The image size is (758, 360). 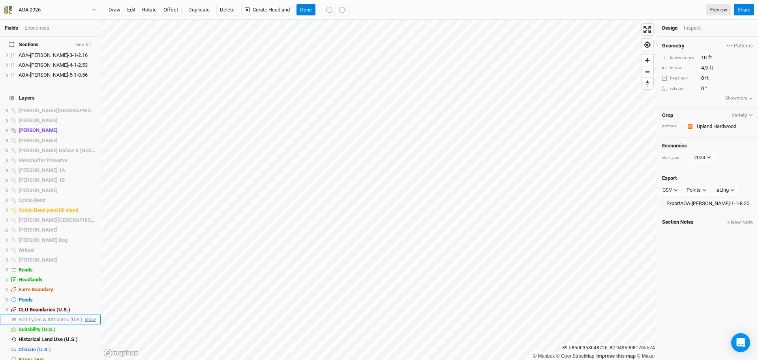 What do you see at coordinates (742, 115) in the screenshot?
I see `button: Variety` at bounding box center [742, 115].